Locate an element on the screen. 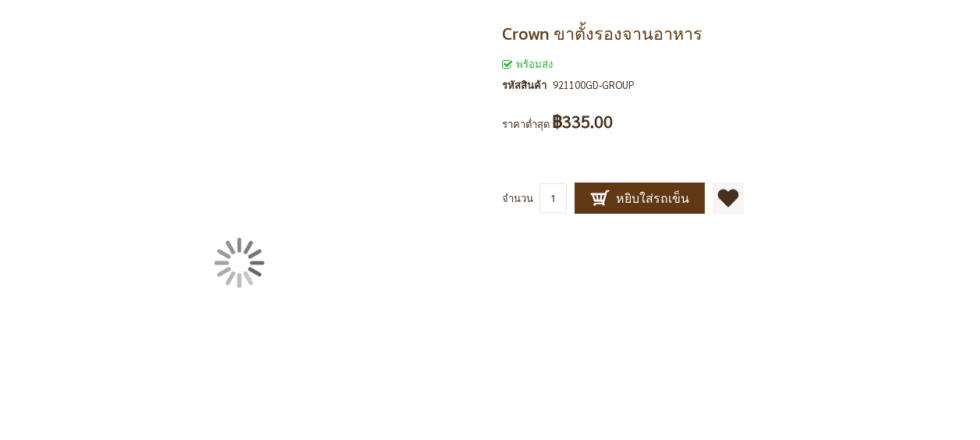 Image resolution: width=980 pixels, height=440 pixels. strong: รหัสสินค้า is located at coordinates (527, 85).